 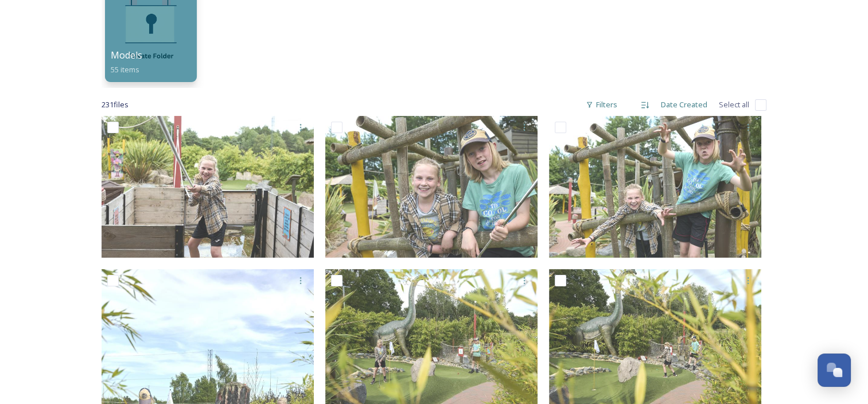 What do you see at coordinates (684, 105) in the screenshot?
I see `div: Date Created` at bounding box center [684, 105].